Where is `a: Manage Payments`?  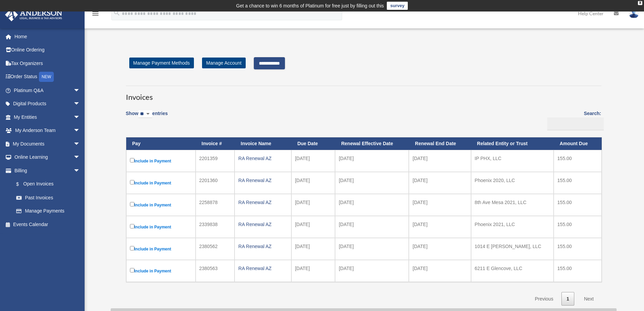
a: Manage Payments is located at coordinates (48, 211).